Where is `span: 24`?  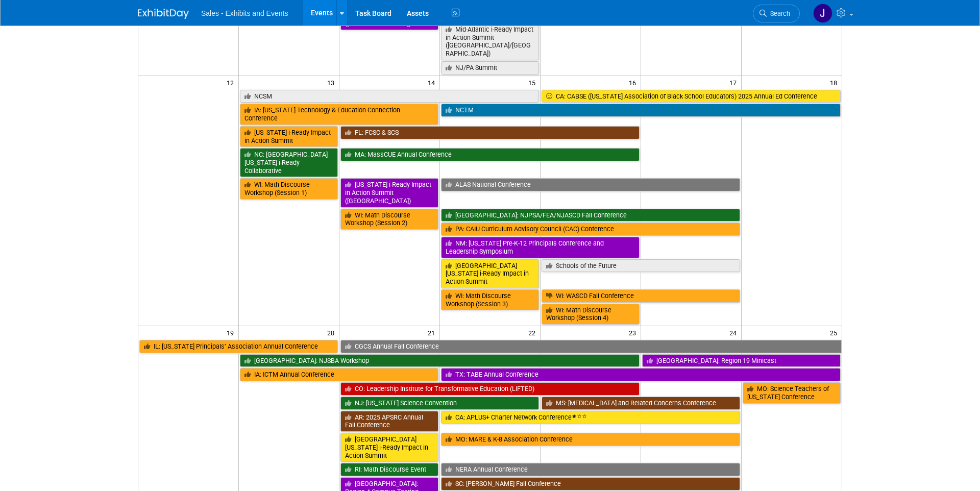 span: 24 is located at coordinates (734, 332).